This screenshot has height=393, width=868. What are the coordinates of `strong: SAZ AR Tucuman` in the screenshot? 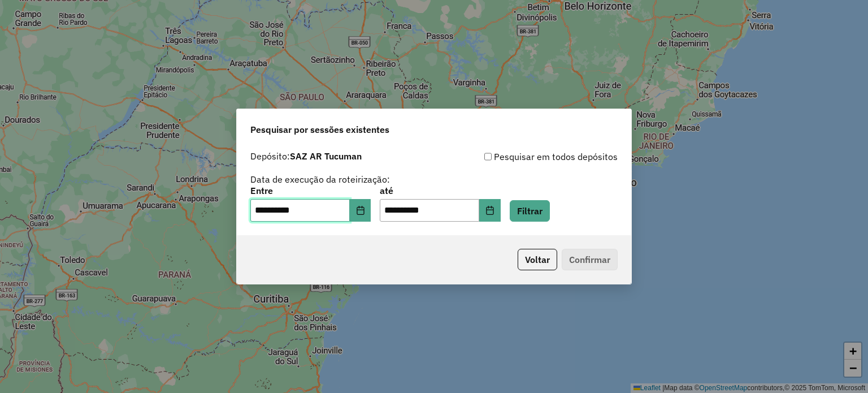 It's located at (325, 156).